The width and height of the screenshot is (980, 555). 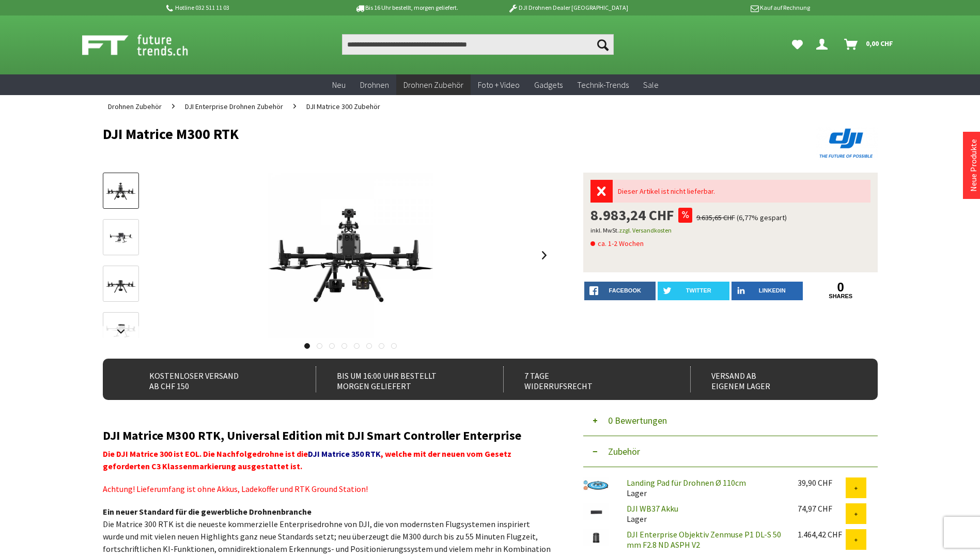 What do you see at coordinates (596, 512) in the screenshot?
I see `img: DJI WB37 Akku` at bounding box center [596, 512].